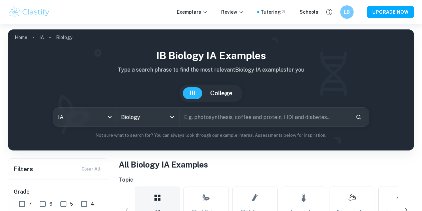 Image resolution: width=422 pixels, height=211 pixels. What do you see at coordinates (51, 204) in the screenshot?
I see `span: 6` at bounding box center [51, 204].